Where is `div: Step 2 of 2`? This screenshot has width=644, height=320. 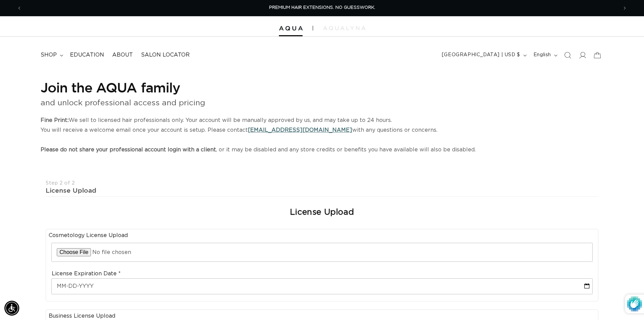
div: Step 2 of 2 is located at coordinates (322, 183).